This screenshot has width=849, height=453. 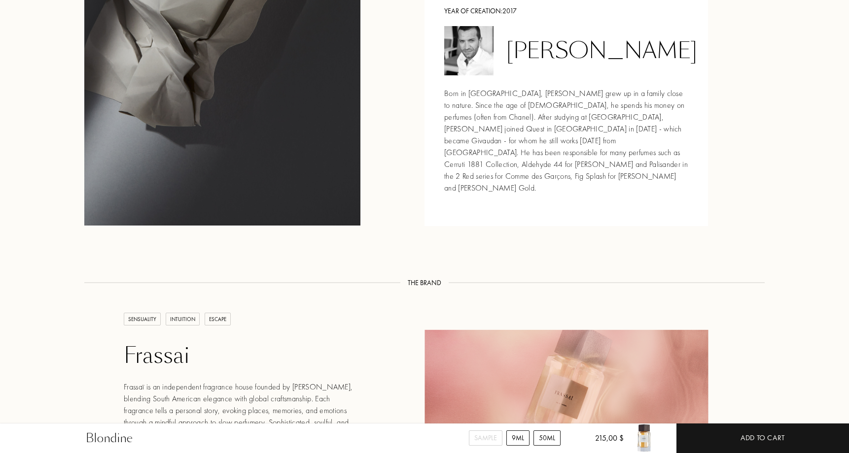 What do you see at coordinates (762, 438) in the screenshot?
I see `div: Add to cart` at bounding box center [762, 438].